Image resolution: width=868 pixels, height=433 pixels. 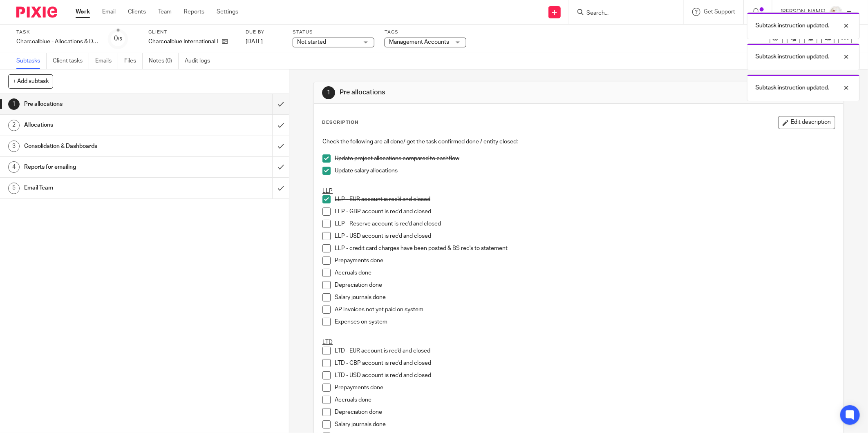 I want to click on p: Charcoalblue International Ltd, so click(x=183, y=42).